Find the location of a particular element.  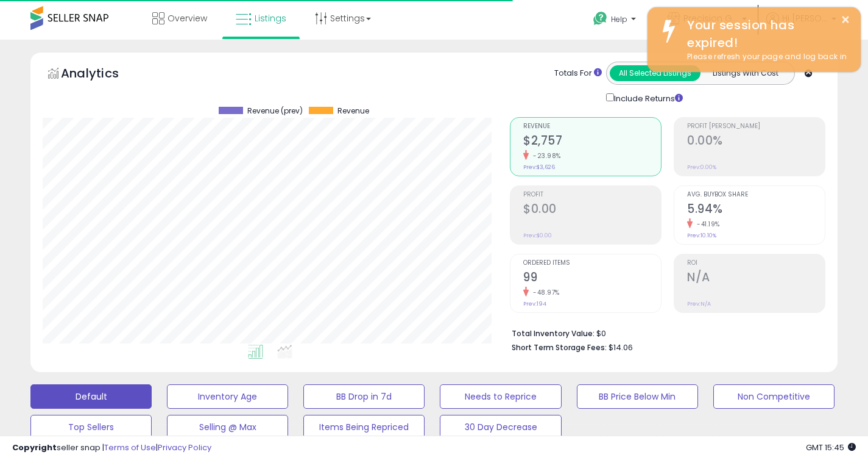

li: $0 is located at coordinates (664, 332).